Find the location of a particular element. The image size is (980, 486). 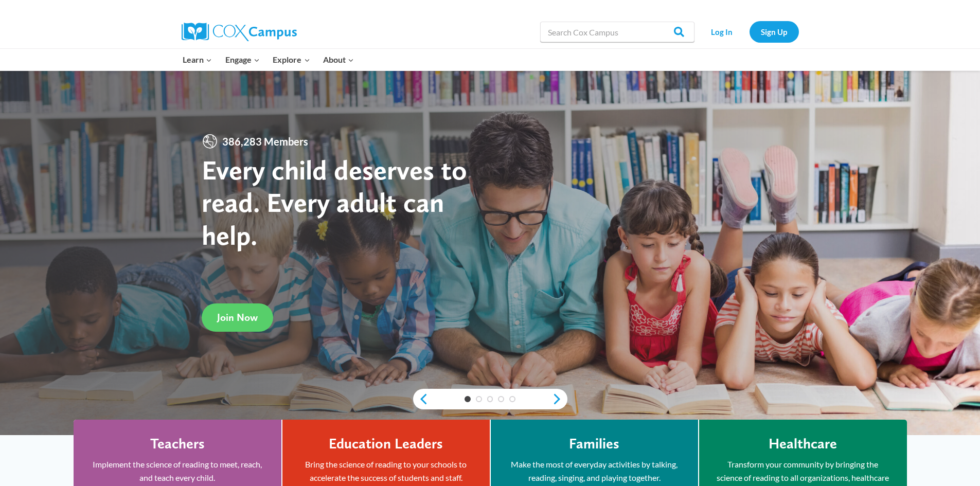

span: 386,283 Members is located at coordinates (265, 142).